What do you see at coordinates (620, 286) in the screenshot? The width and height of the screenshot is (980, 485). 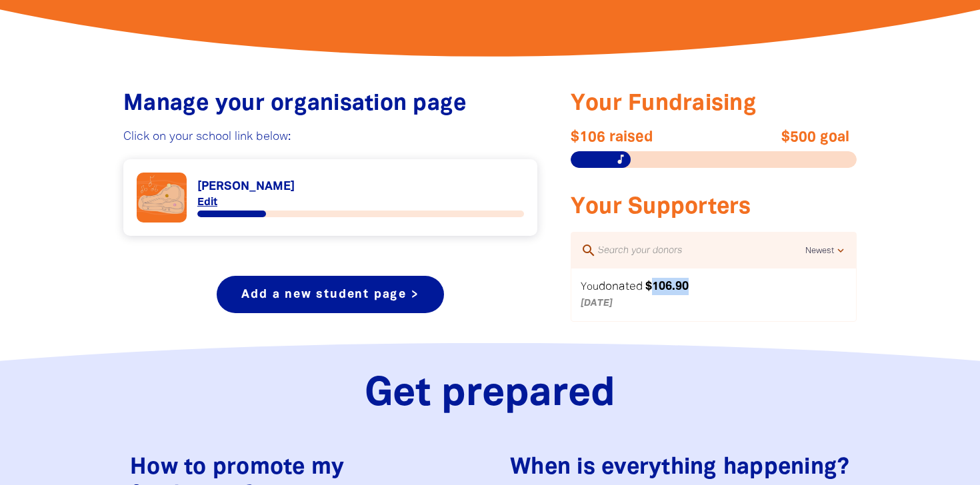 I see `span: donated` at bounding box center [620, 286].